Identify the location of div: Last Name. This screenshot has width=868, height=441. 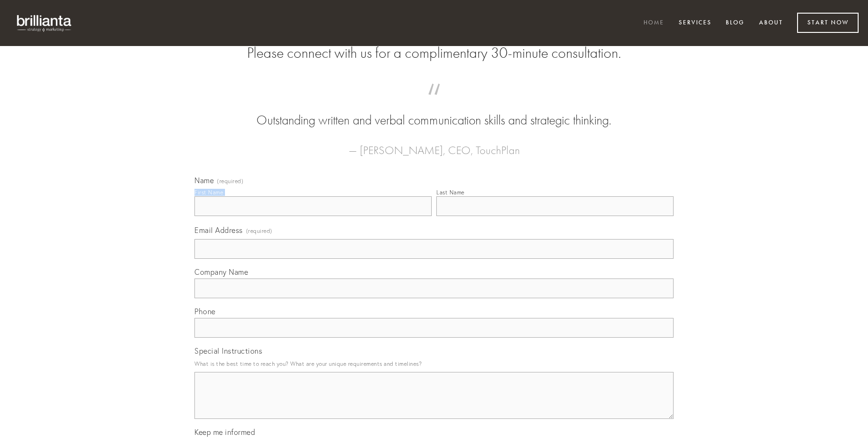
(451, 192).